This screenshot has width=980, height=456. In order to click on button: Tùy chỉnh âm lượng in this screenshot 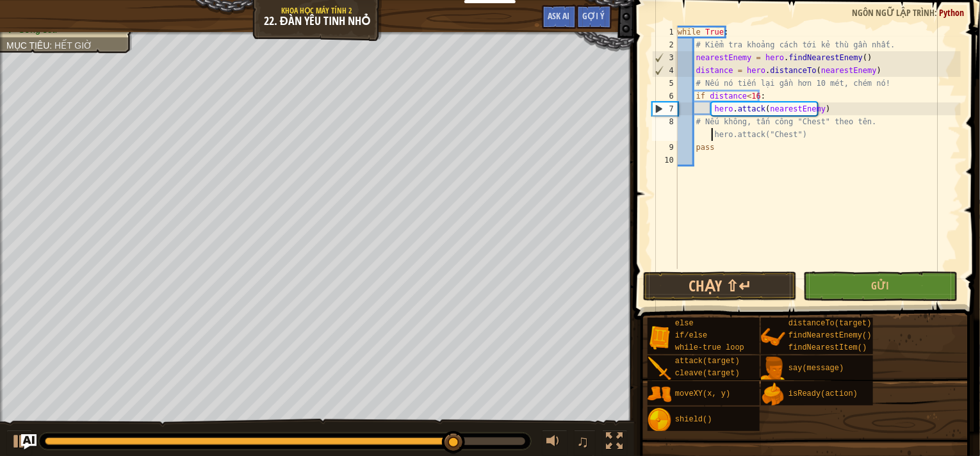, I will do `click(555, 443)`.